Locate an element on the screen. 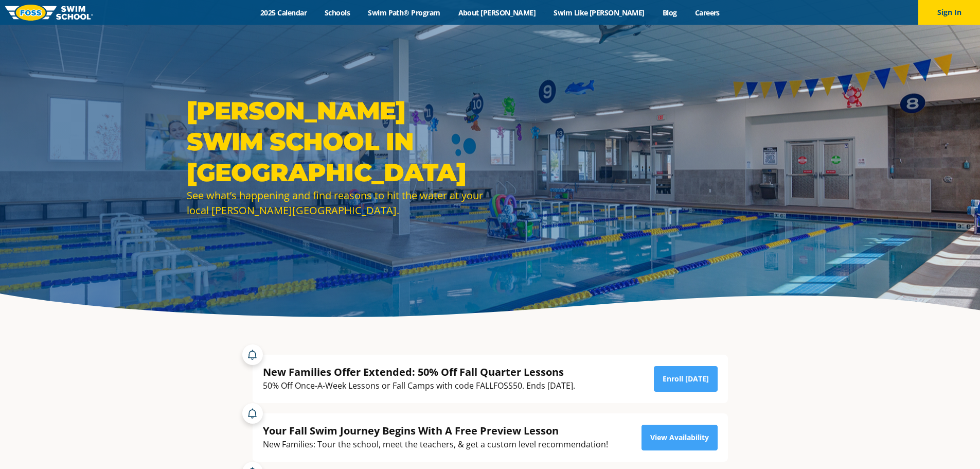 This screenshot has height=469, width=980. a: Schools is located at coordinates (338, 12).